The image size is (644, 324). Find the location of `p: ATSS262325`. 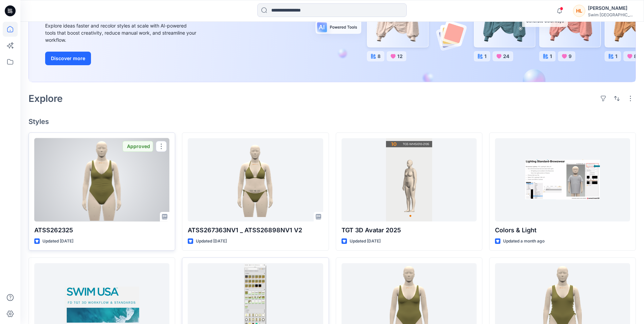

p: ATSS262325 is located at coordinates (102, 230).